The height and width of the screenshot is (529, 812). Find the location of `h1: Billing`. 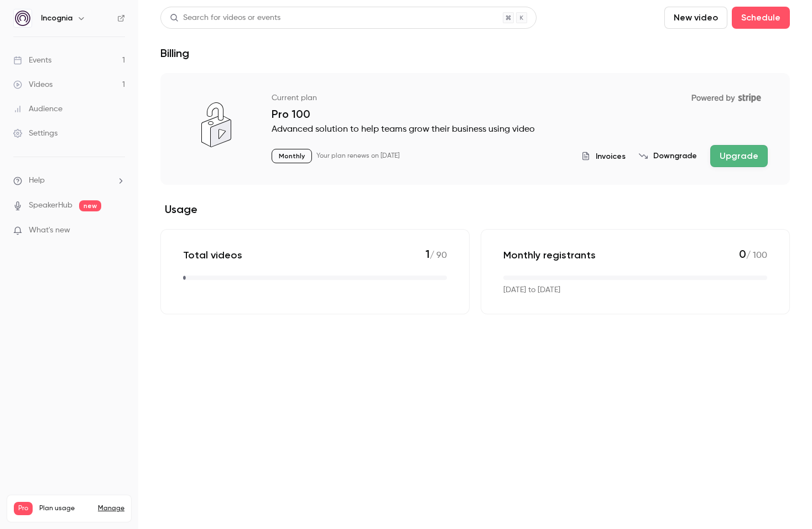

h1: Billing is located at coordinates (175, 53).